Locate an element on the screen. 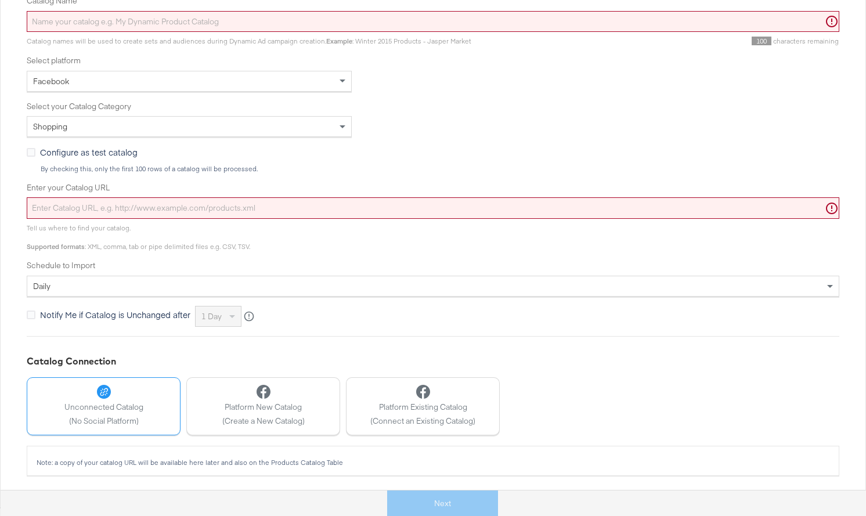 This screenshot has width=866, height=516. label: Enter your Catalog URL is located at coordinates (433, 187).